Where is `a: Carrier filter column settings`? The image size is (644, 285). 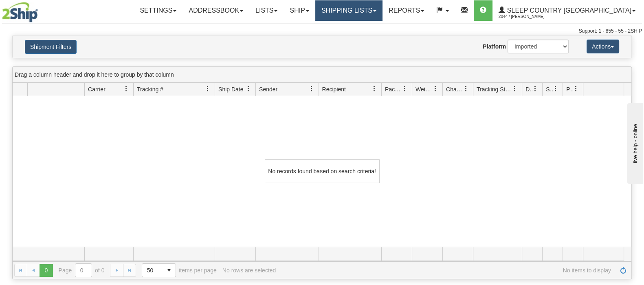 a: Carrier filter column settings is located at coordinates (126, 89).